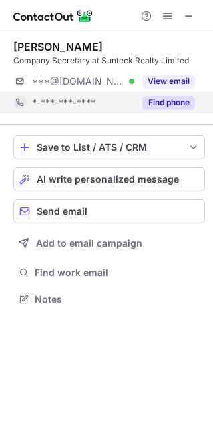  What do you see at coordinates (107, 179) in the screenshot?
I see `span: AI write personalized message` at bounding box center [107, 179].